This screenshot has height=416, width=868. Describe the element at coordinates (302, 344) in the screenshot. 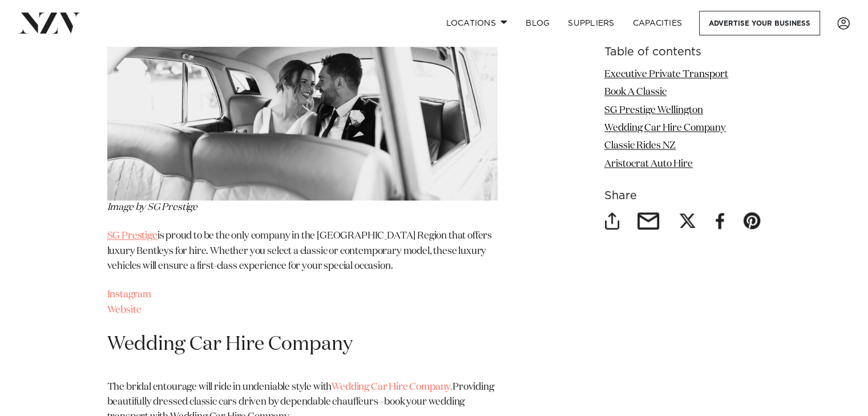

I see `h2: Wedding Car Hire Company` at that location.